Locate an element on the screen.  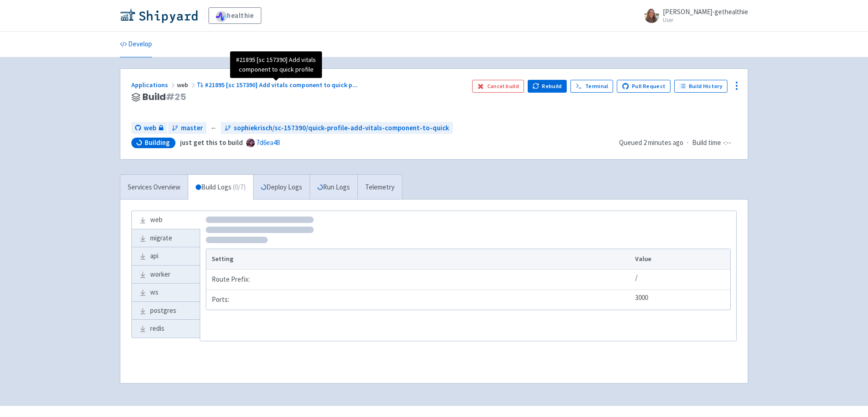
a: Develop is located at coordinates (136, 44).